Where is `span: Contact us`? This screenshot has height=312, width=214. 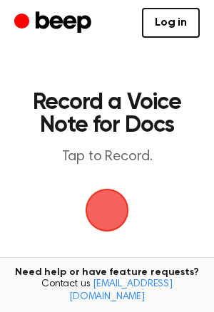 span: Contact us is located at coordinates (107, 291).